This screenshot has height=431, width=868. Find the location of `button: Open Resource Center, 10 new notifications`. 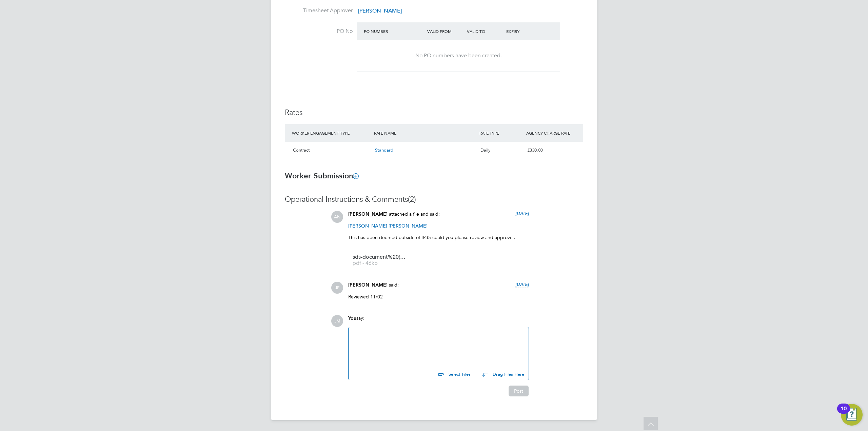

button: Open Resource Center, 10 new notifications is located at coordinates (852, 415).